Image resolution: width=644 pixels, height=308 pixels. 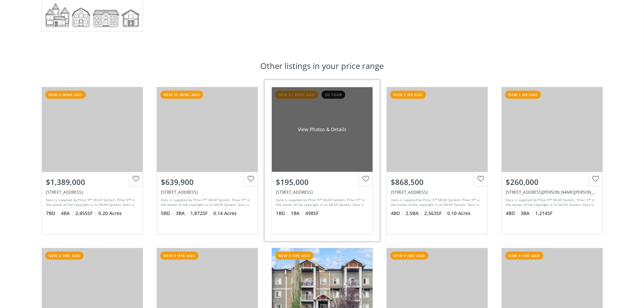 What do you see at coordinates (552, 192) in the screenshot?
I see `div: 108 Garrow Avenue #45, Brooks, AB T1R 1J5` at bounding box center [552, 192].